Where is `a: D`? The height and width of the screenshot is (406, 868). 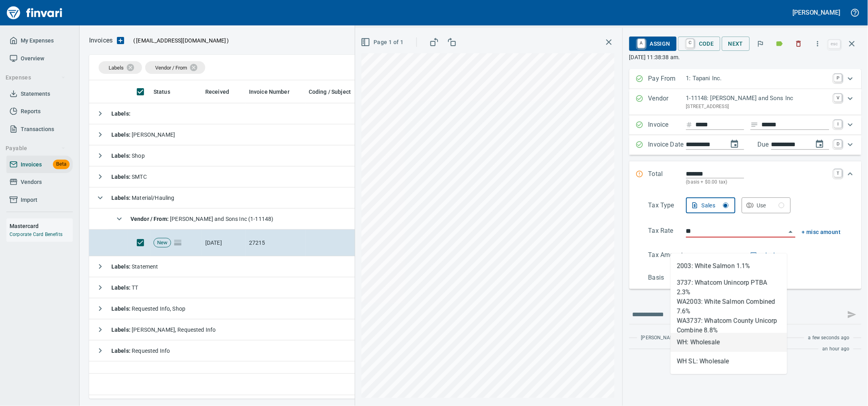
a: D is located at coordinates (838, 144).